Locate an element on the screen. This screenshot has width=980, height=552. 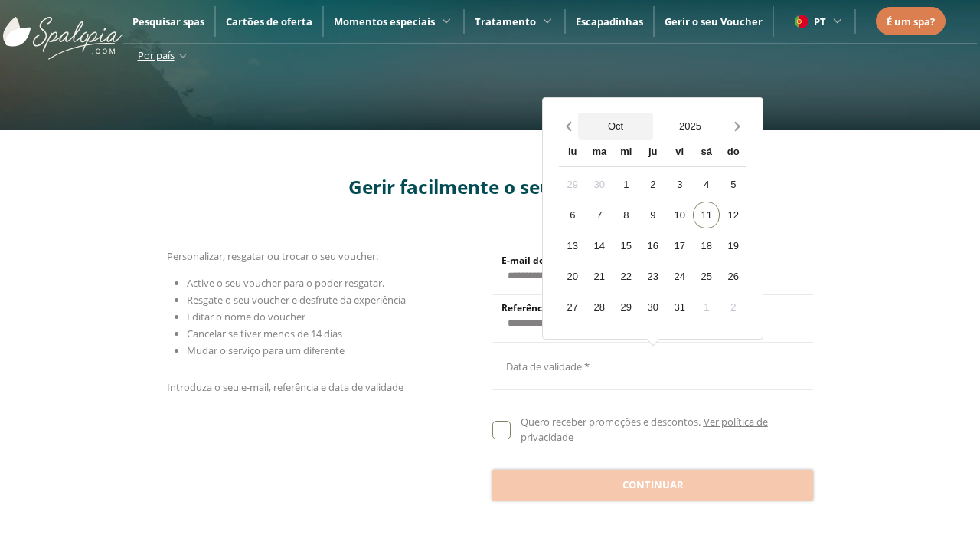
span: Continuar is located at coordinates (653, 485).